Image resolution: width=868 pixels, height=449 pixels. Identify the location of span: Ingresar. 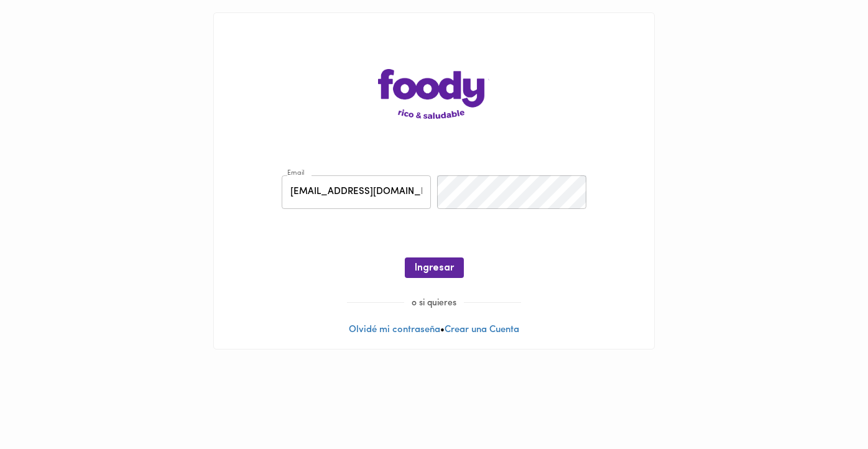
(434, 268).